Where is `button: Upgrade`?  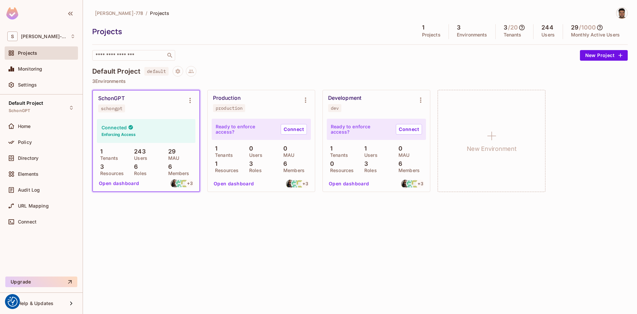
button: Upgrade is located at coordinates (41, 282).